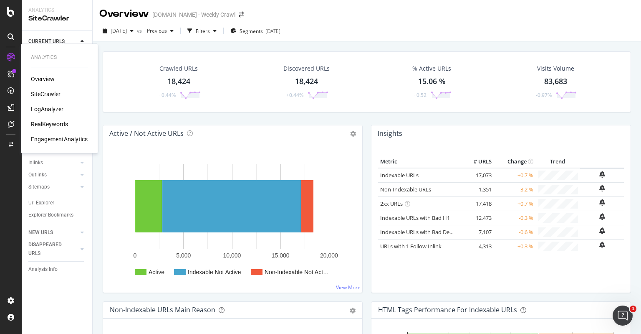  What do you see at coordinates (35, 162) in the screenshot?
I see `div: Inlinks` at bounding box center [35, 162].